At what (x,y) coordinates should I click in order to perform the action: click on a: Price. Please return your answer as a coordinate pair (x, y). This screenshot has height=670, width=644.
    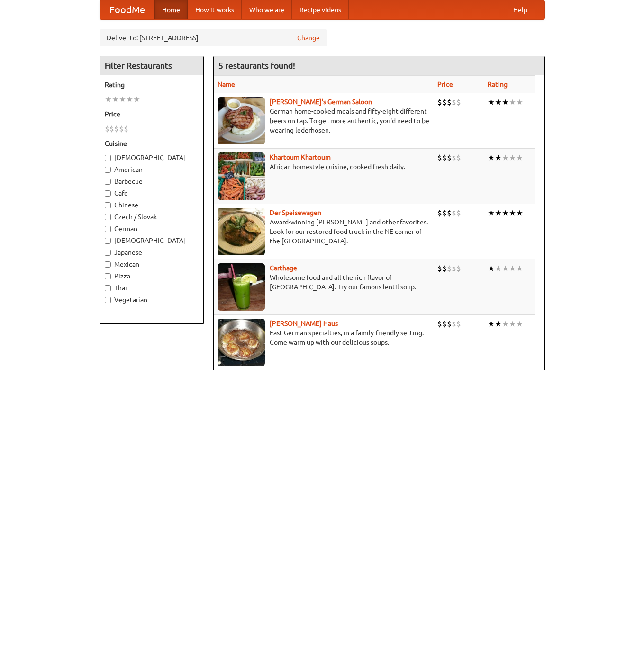
    Looking at the image, I should click on (445, 84).